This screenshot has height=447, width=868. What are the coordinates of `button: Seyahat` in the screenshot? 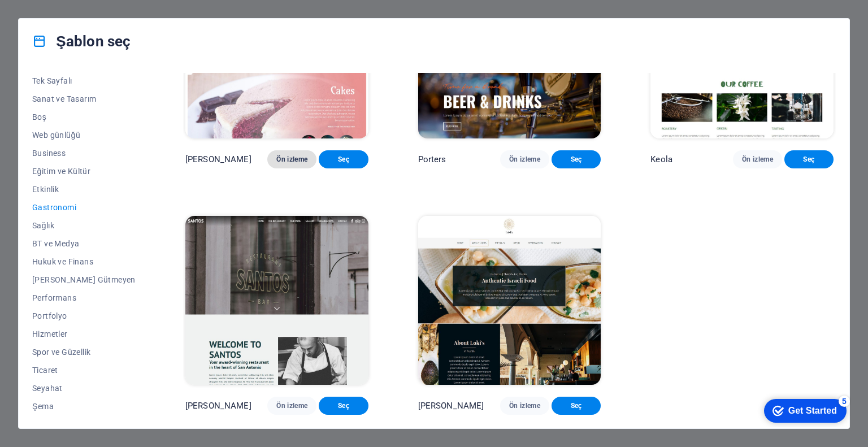 It's located at (84, 388).